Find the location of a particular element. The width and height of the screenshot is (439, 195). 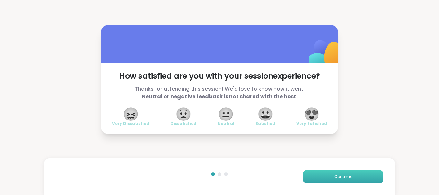

span: Continue is located at coordinates (343, 177).